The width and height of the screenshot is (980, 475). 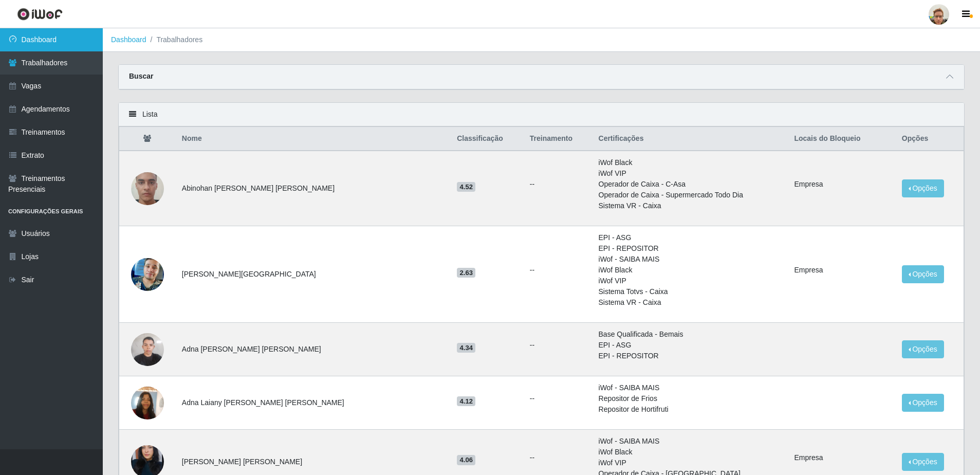 What do you see at coordinates (148, 188) in the screenshot?
I see `img: 1737053662969.jpeg` at bounding box center [148, 188].